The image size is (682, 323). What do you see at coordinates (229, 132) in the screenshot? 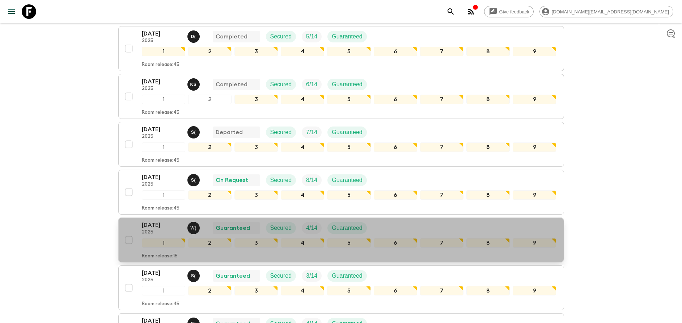
I see `p: Departed` at bounding box center [229, 132].